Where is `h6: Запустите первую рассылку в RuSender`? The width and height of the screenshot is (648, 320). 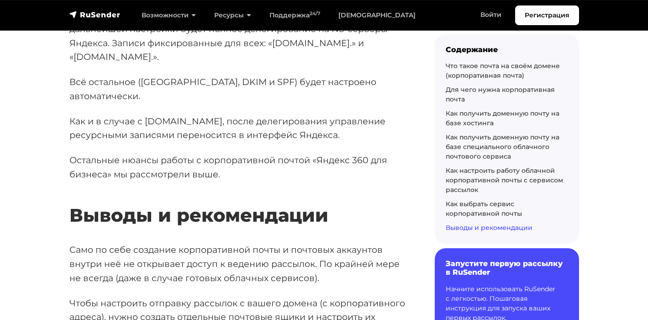
h6: Запустите первую рассылку в RuSender is located at coordinates (507, 268).